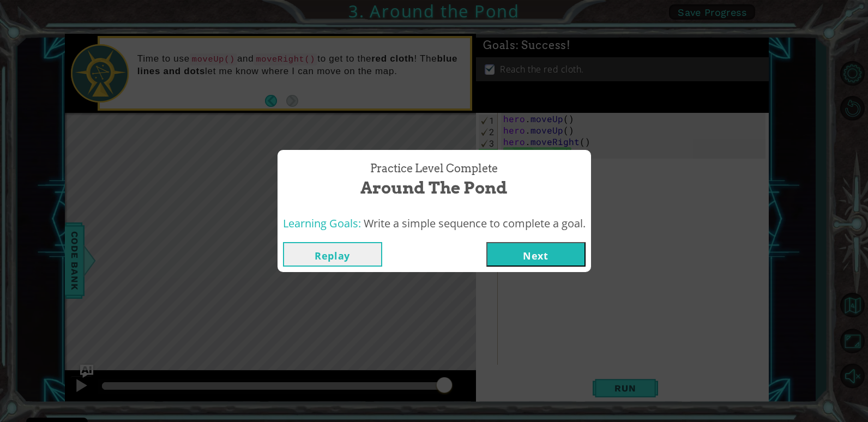  What do you see at coordinates (536, 255) in the screenshot?
I see `button: Next` at bounding box center [536, 255].